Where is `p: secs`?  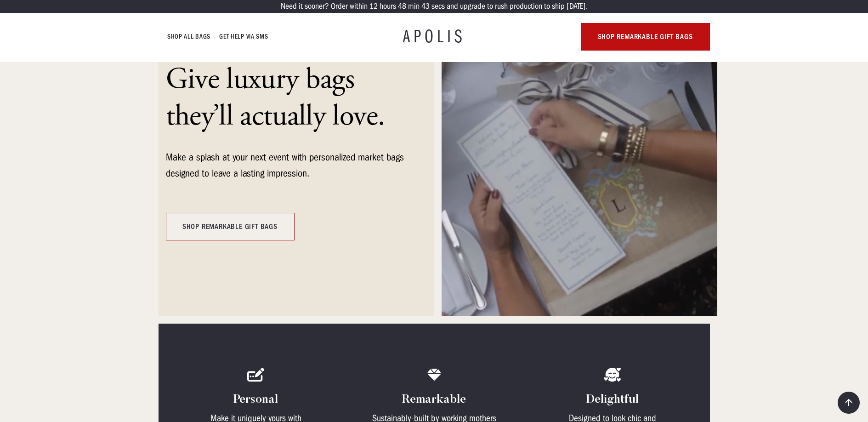
p: secs is located at coordinates (438, 6).